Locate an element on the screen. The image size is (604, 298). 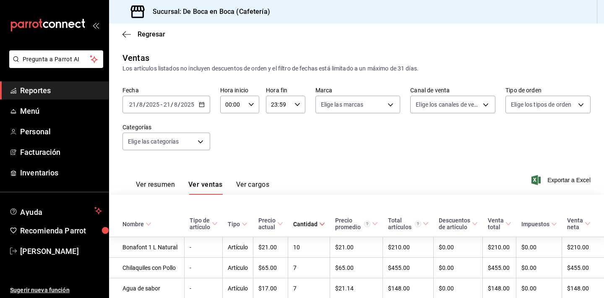
span: Ayuda is located at coordinates (55, 211).